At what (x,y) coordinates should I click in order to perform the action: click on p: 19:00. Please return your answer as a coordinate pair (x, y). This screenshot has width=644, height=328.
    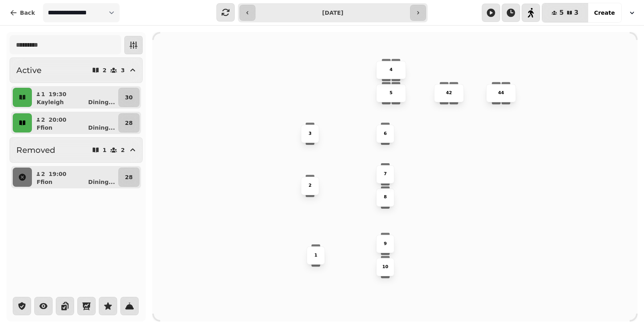
    Looking at the image, I should click on (58, 174).